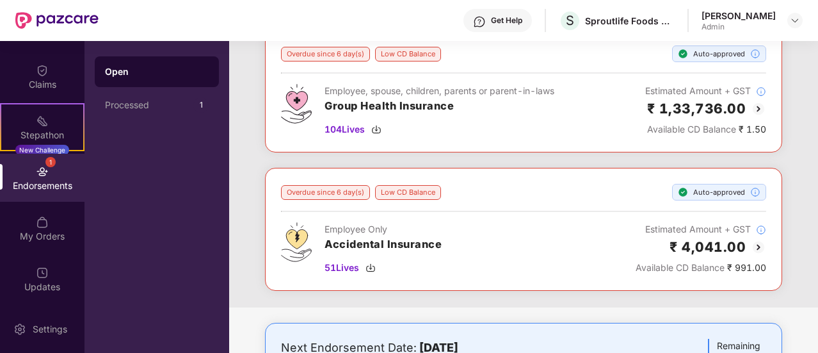 Image resolution: width=818 pixels, height=353 pixels. Describe the element at coordinates (739, 27) in the screenshot. I see `div: Admin` at that location.